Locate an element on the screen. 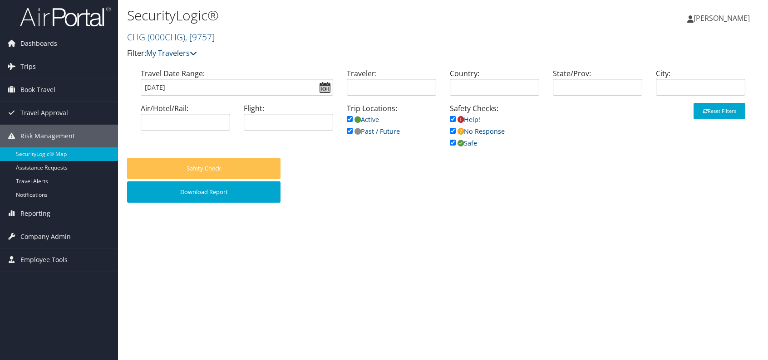 This screenshot has width=768, height=360. a: No Response is located at coordinates (477, 131).